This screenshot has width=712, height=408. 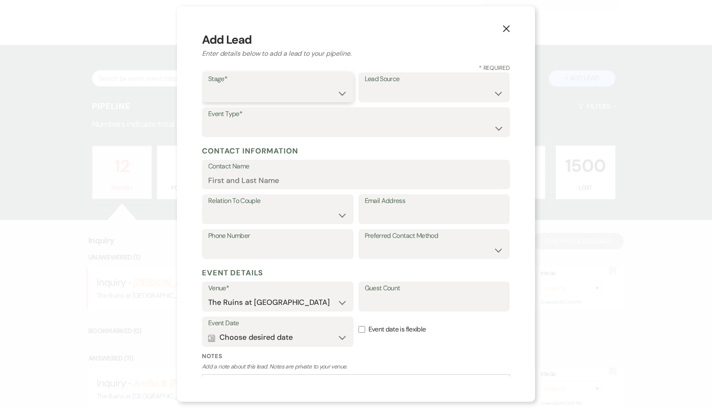 I want to click on label: Stage*, so click(x=278, y=79).